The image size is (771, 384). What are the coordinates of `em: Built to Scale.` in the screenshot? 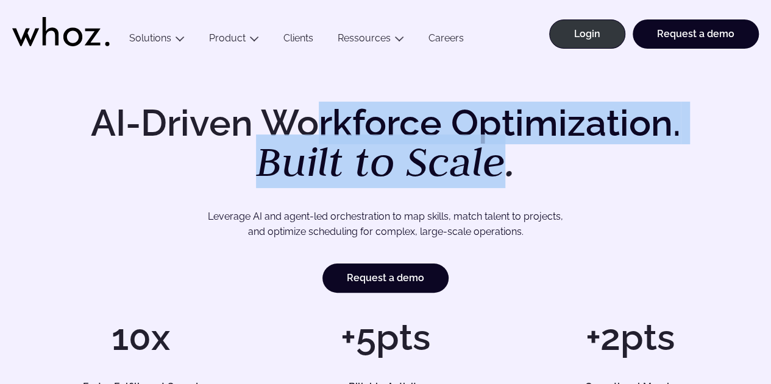 It's located at (386, 161).